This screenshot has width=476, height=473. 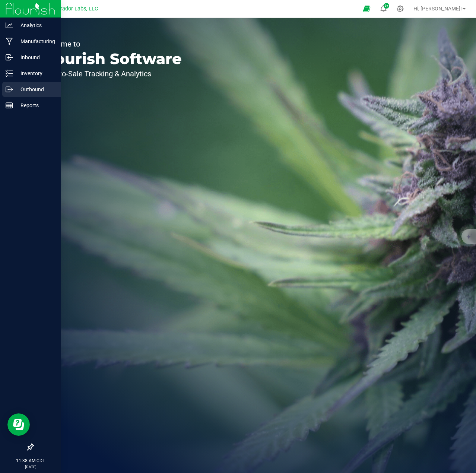 I want to click on p: Outbound, so click(x=36, y=89).